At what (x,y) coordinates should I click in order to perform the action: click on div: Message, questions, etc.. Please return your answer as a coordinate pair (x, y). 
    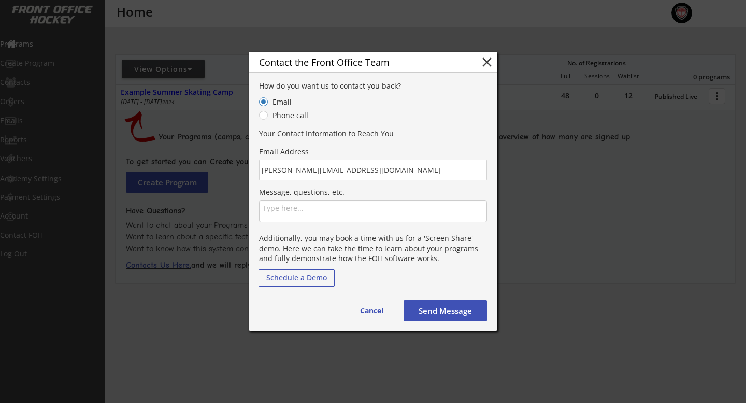
    Looking at the image, I should click on (373, 192).